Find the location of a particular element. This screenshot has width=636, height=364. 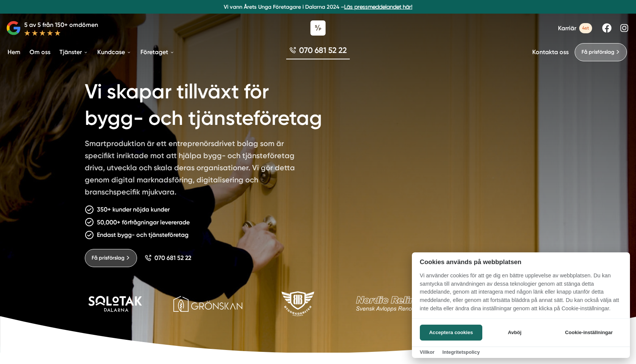

a: Villkor is located at coordinates (428, 351).